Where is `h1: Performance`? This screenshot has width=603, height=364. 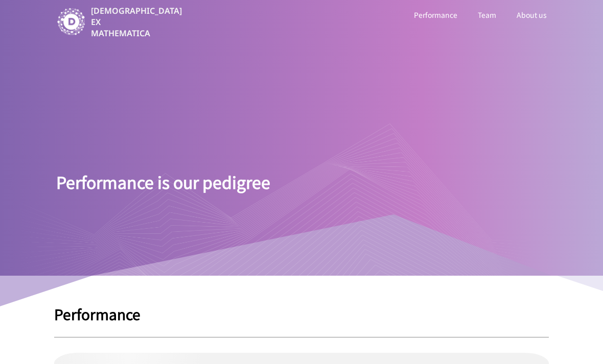
h1: Performance is located at coordinates (302, 314).